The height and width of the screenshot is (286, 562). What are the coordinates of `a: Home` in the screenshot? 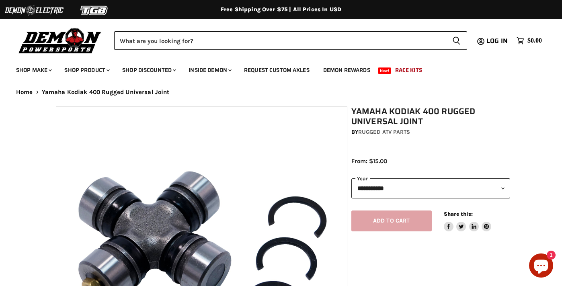 It's located at (25, 92).